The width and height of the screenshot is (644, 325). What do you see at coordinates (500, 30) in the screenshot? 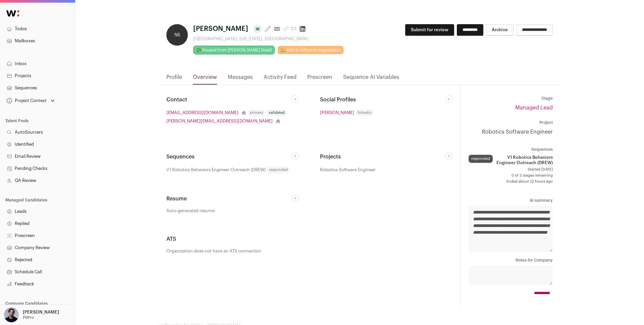
I see `button: Archive` at bounding box center [500, 30].